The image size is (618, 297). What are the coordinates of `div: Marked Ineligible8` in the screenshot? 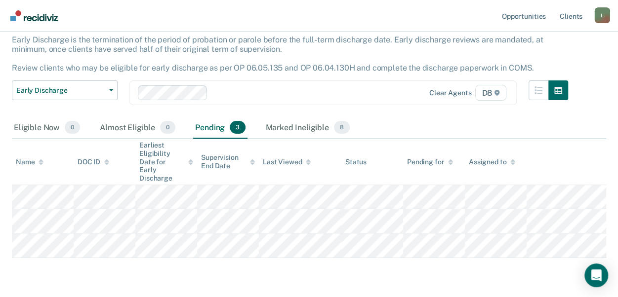 It's located at (307, 128).